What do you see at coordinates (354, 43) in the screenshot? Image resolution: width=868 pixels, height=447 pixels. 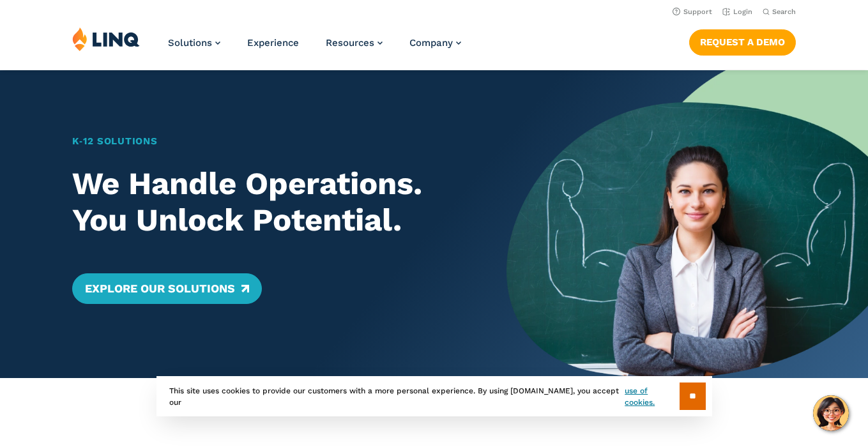 I see `a: Resources` at bounding box center [354, 43].